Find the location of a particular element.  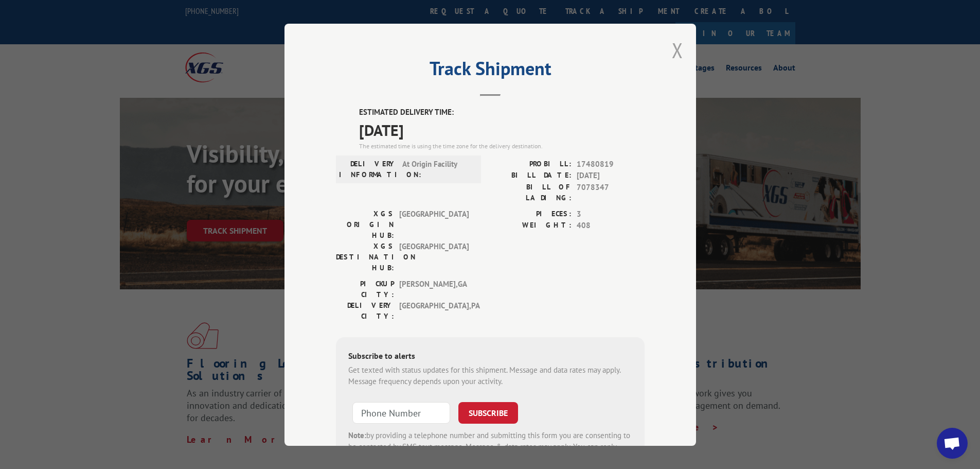

input: Phone Number is located at coordinates (401, 412).